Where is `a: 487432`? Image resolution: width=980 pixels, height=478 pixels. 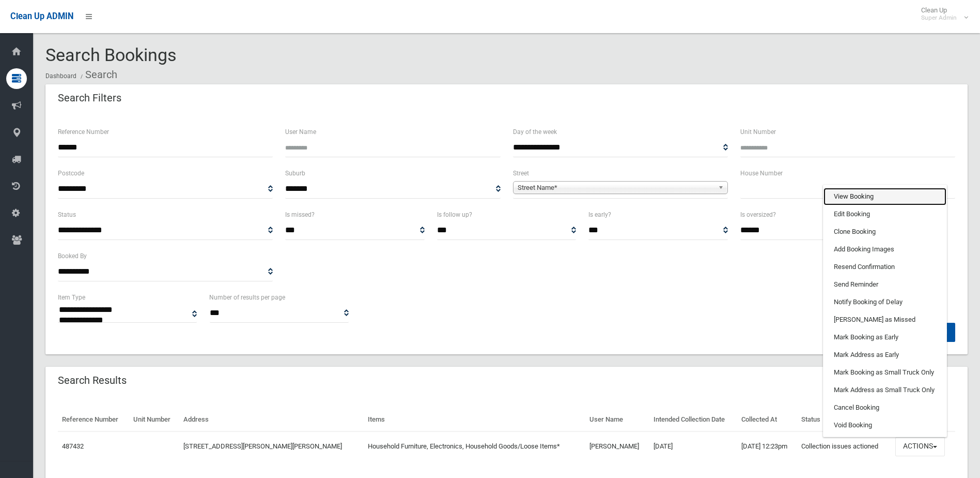 a: 487432 is located at coordinates (72, 445).